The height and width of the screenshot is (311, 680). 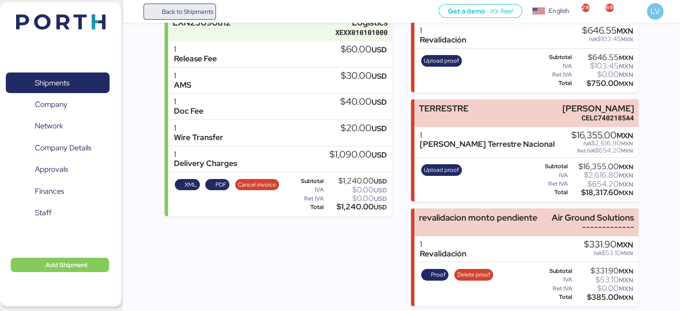 What do you see at coordinates (52, 83) in the screenshot?
I see `span: Shipments` at bounding box center [52, 83].